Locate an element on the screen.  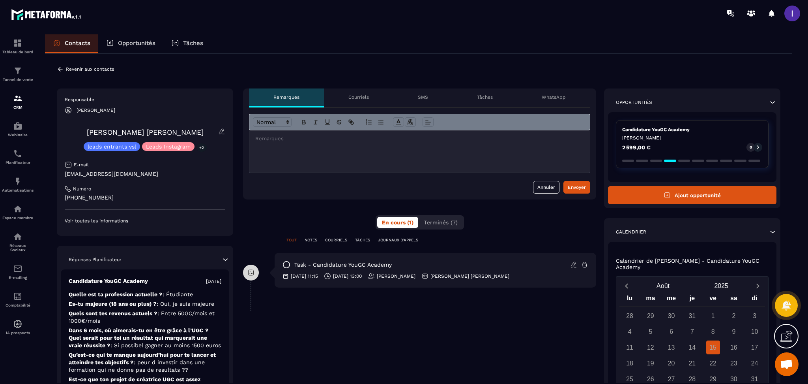
a: formationformationCRM is located at coordinates (18, 101).